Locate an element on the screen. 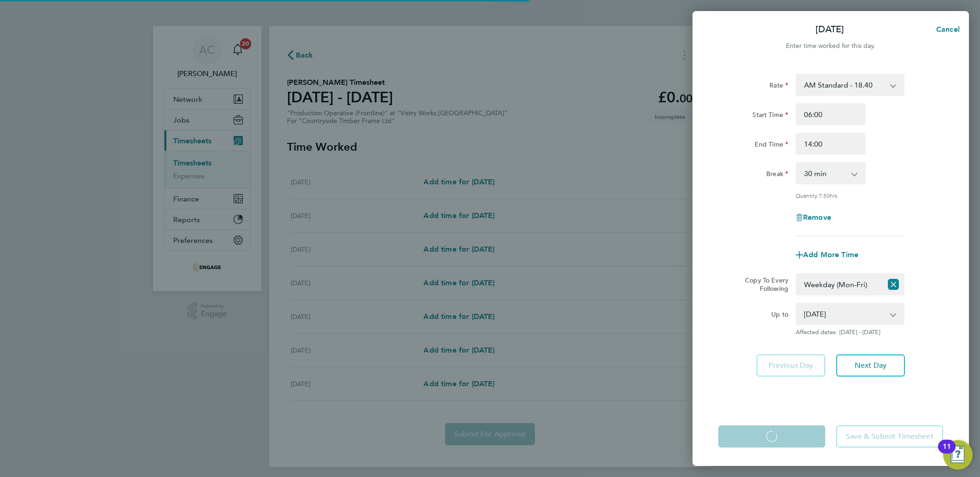 The width and height of the screenshot is (980, 477). input: E.g. 08:00 is located at coordinates (830, 114).